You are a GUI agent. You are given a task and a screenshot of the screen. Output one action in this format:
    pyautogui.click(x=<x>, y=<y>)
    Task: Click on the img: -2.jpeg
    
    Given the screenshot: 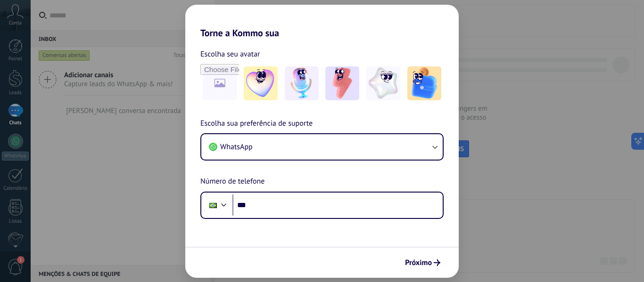 What is the action you would take?
    pyautogui.click(x=302, y=83)
    